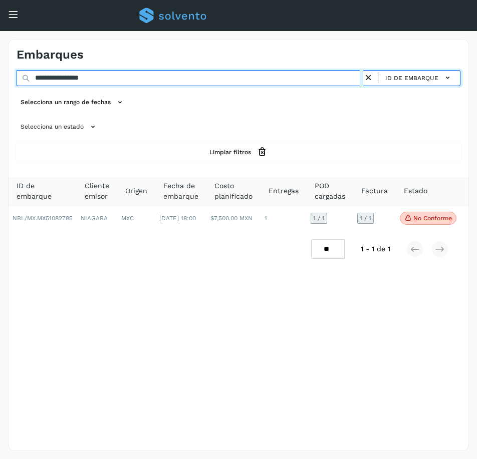 The image size is (477, 459). Describe the element at coordinates (136, 191) in the screenshot. I see `span: Origen` at that location.